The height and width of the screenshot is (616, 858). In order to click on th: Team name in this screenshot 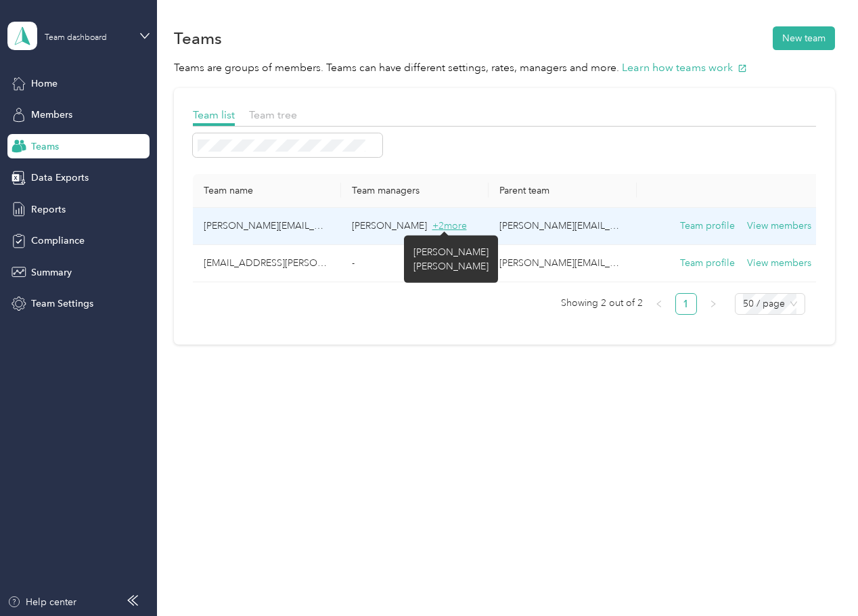, I will do `click(267, 191)`.